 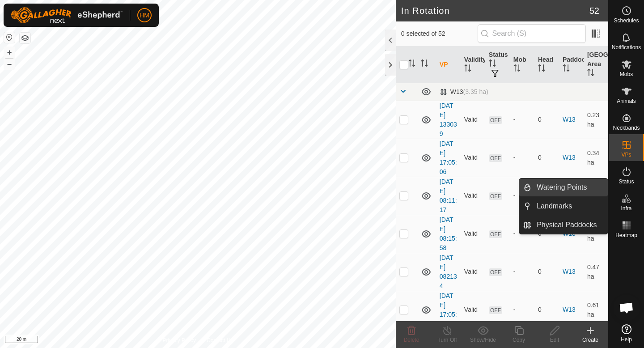 I want to click on div: Edit, so click(x=555, y=340).